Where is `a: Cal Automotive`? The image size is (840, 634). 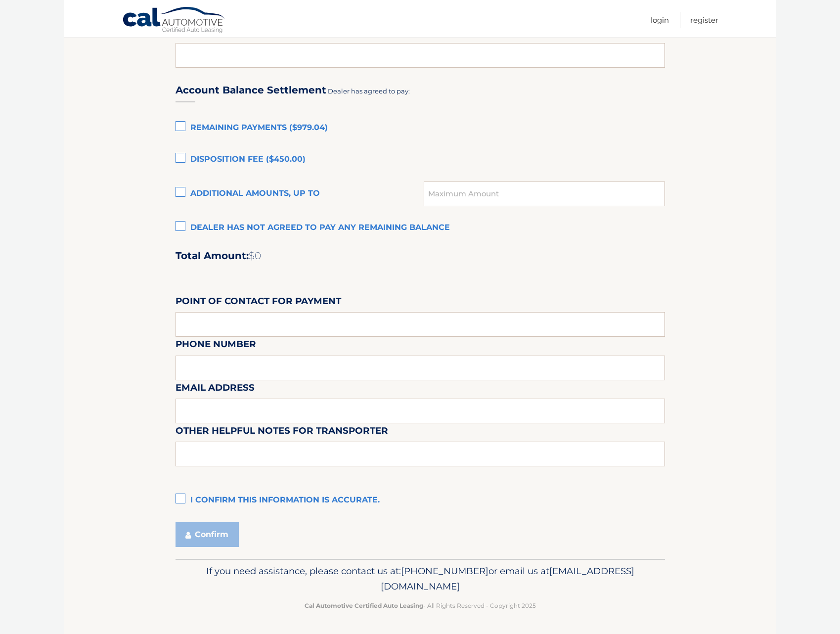 a: Cal Automotive is located at coordinates (174, 21).